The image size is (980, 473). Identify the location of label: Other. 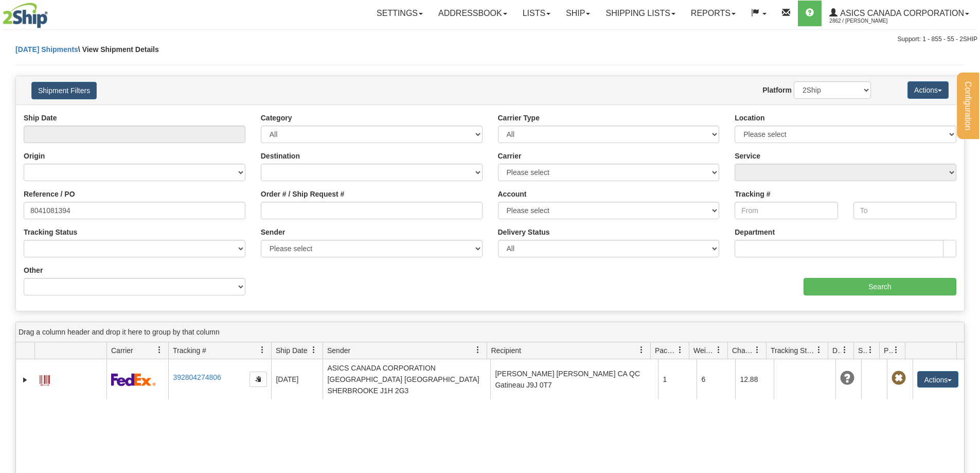
(33, 270).